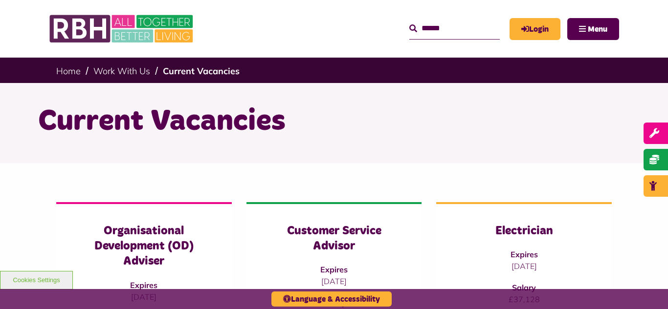  Describe the element at coordinates (535, 29) in the screenshot. I see `a: MyRBH` at that location.